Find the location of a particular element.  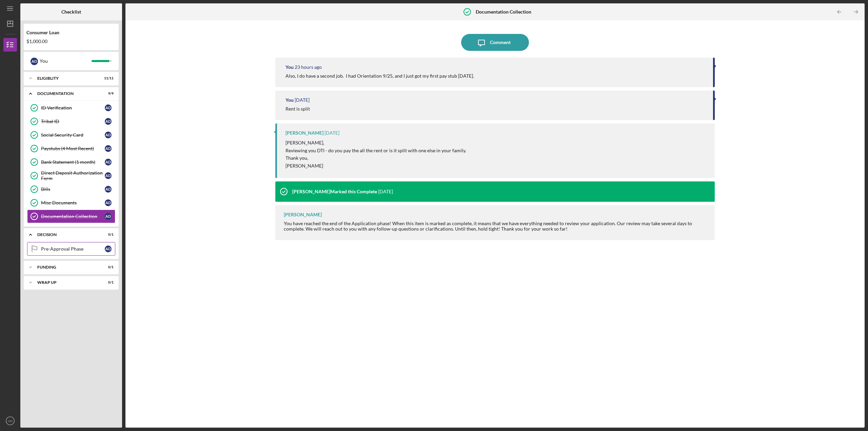

div: Wrap up is located at coordinates (67, 283).